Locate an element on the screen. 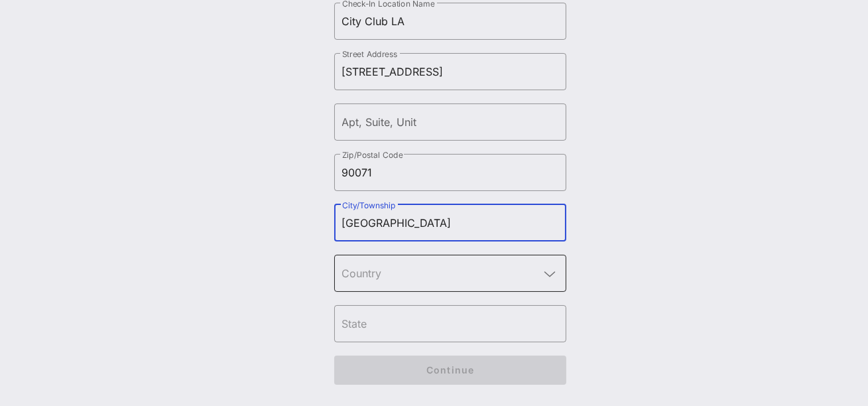  label: Zip/Postal Code is located at coordinates (373, 154).